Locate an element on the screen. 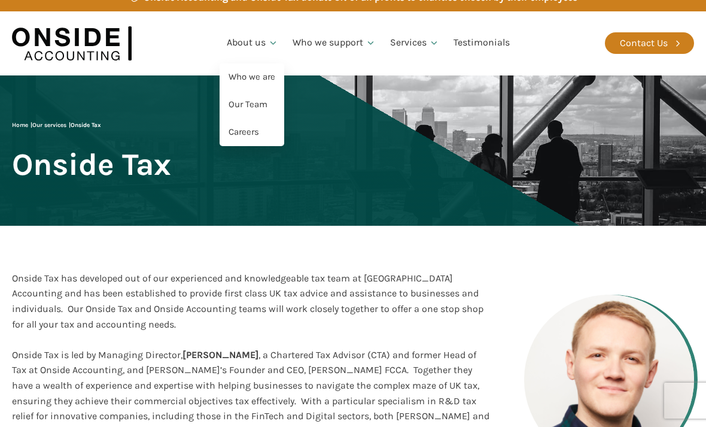 The image size is (706, 427). a: Contact Us is located at coordinates (650, 43).